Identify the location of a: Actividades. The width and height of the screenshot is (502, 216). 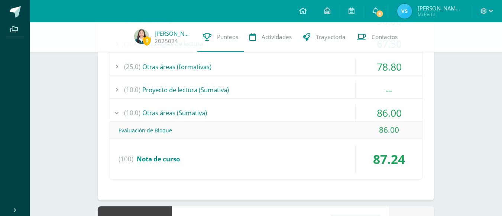
(271, 37).